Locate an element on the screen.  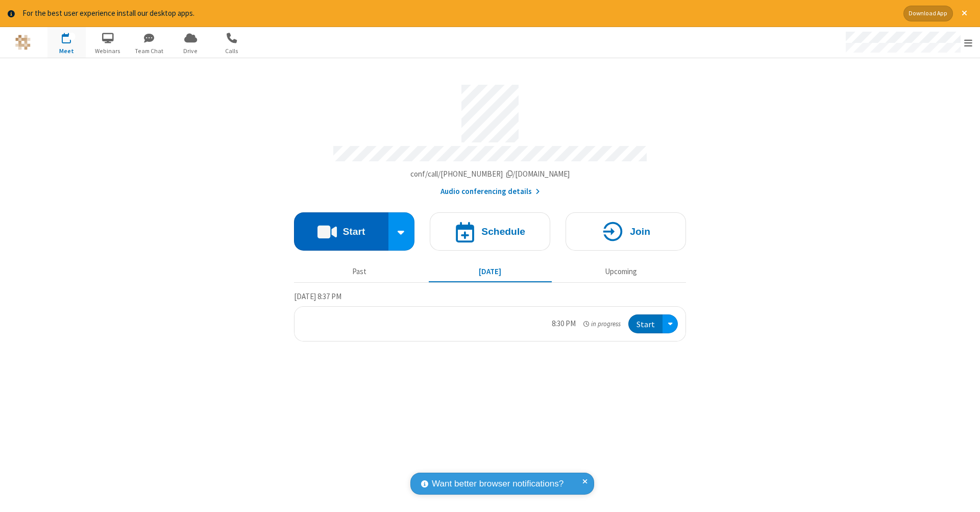
button: Past is located at coordinates (359, 272).